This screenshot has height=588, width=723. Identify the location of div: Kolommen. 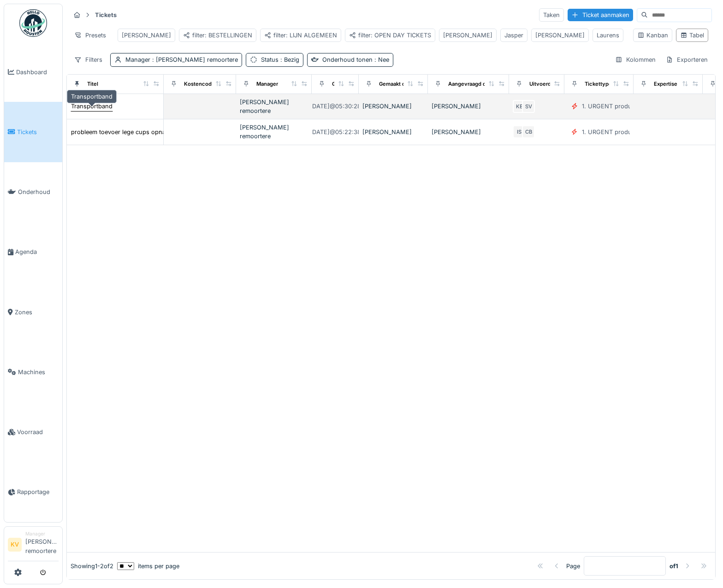
(635, 60).